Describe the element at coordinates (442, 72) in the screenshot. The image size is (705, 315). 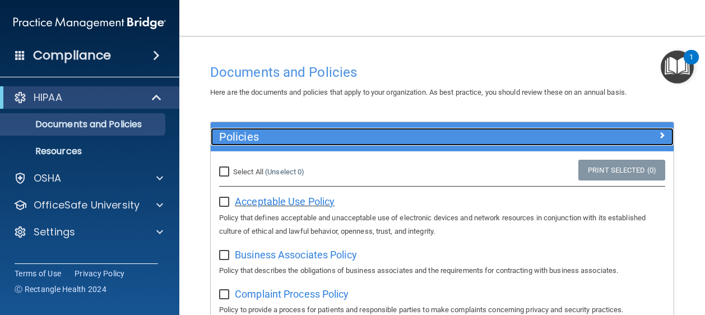
I see `h4: Documents and Policies` at that location.